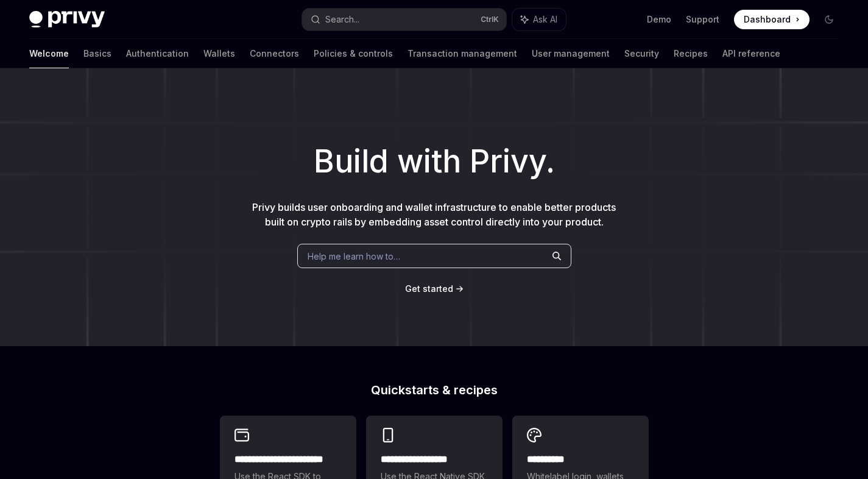  What do you see at coordinates (67, 19) in the screenshot?
I see `img: dark logo` at bounding box center [67, 19].